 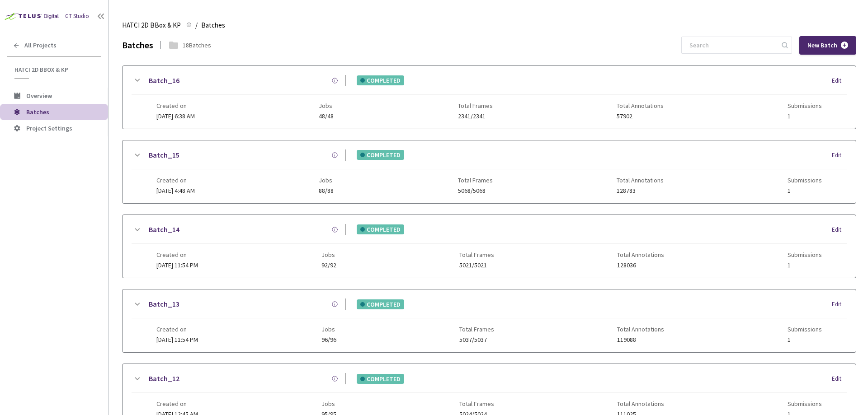 What do you see at coordinates (164, 304) in the screenshot?
I see `a: Batch_13` at bounding box center [164, 304].